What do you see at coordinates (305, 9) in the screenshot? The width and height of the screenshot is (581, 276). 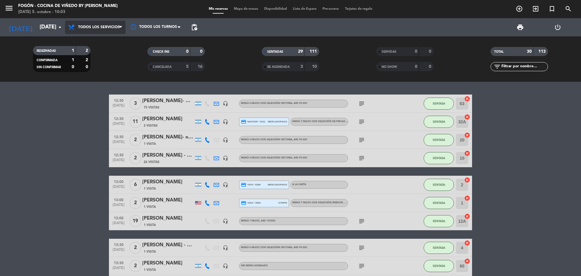 I see `span: Lista de Espera` at bounding box center [305, 9].